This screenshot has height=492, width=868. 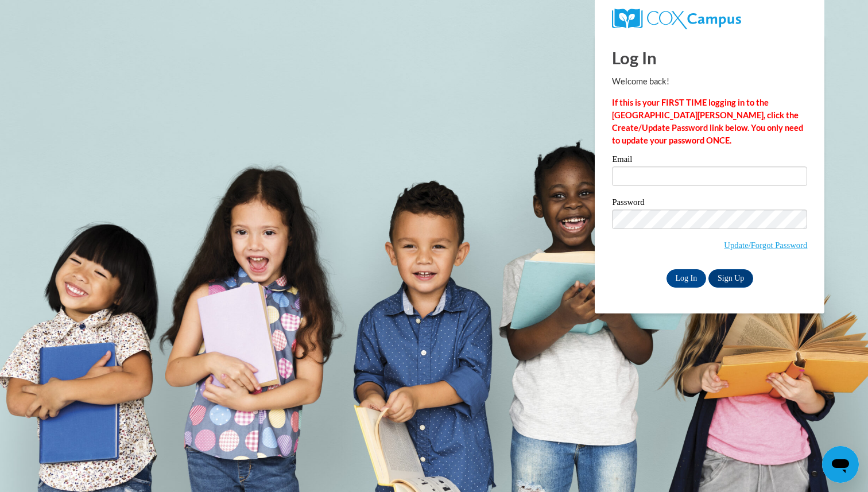 I want to click on input: Log In, so click(x=687, y=279).